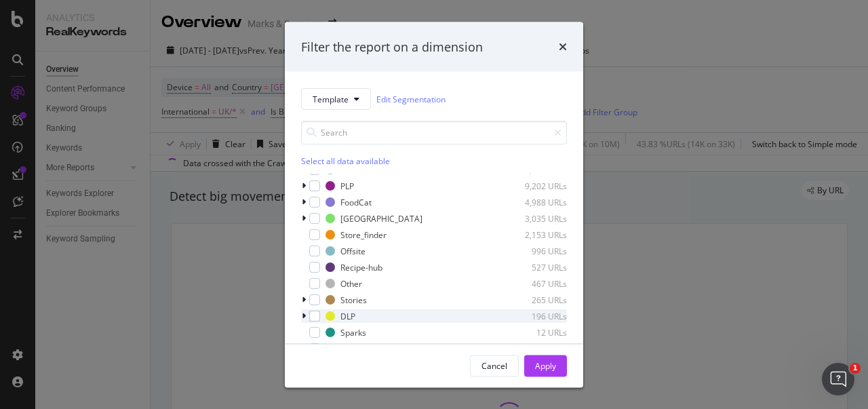 Image resolution: width=868 pixels, height=409 pixels. Describe the element at coordinates (392, 46) in the screenshot. I see `div: Filter the report on a dimension` at that location.